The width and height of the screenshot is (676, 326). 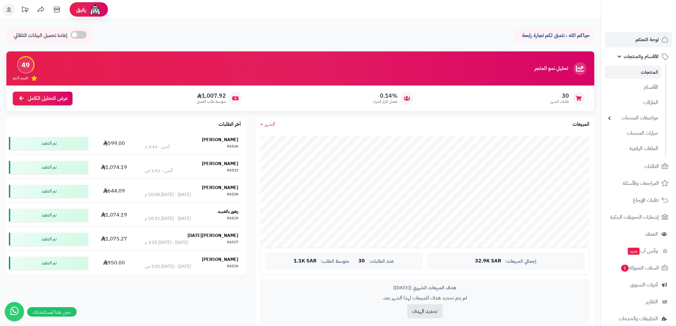 I want to click on span: الطلبات, so click(x=652, y=166).